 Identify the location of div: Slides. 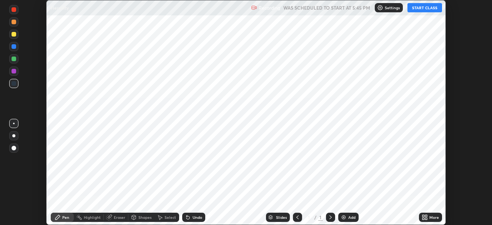
(281, 217).